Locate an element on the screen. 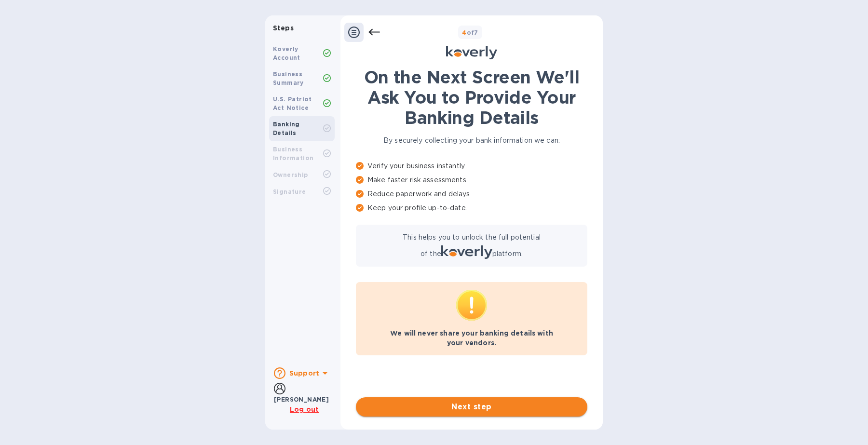 The height and width of the screenshot is (445, 868). b: Business Summary is located at coordinates (289, 78).